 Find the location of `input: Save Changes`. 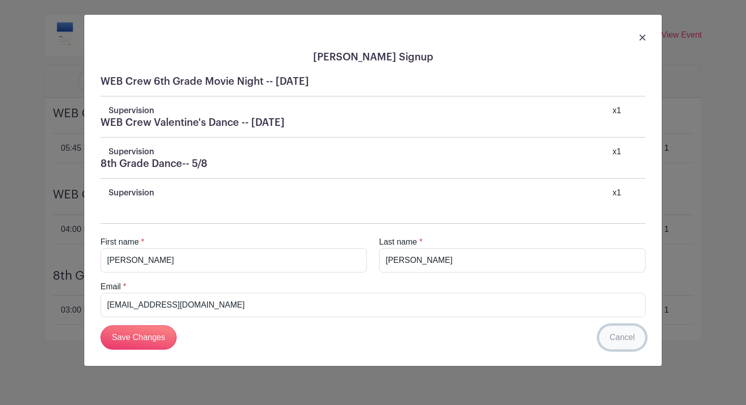

input: Save Changes is located at coordinates (139, 337).